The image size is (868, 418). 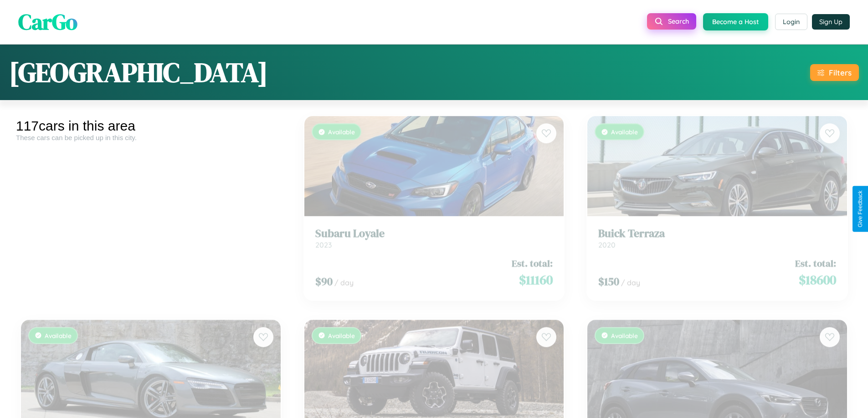 I want to click on a: Subaru Loyale2023, so click(x=434, y=232).